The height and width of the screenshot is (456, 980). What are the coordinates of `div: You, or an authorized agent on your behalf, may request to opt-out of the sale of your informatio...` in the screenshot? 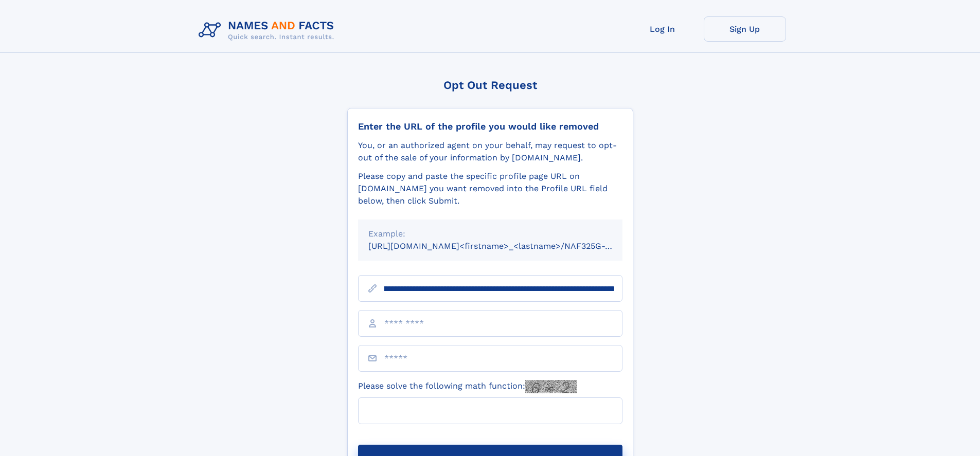 It's located at (490, 152).